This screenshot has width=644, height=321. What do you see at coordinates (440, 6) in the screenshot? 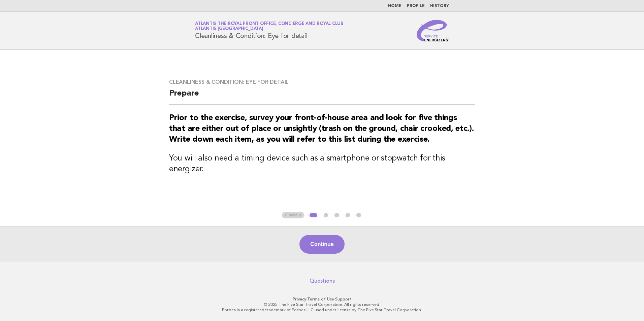
I see `a: History` at bounding box center [440, 6].